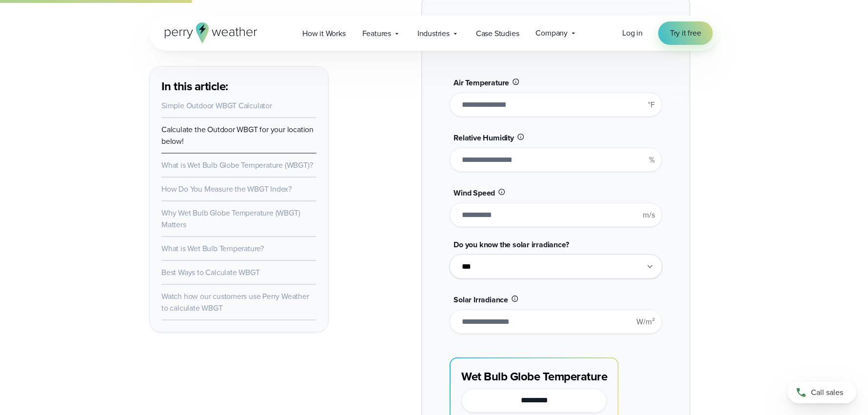 The image size is (868, 415). Describe the element at coordinates (483, 137) in the screenshot. I see `span: Relative Humidity` at that location.